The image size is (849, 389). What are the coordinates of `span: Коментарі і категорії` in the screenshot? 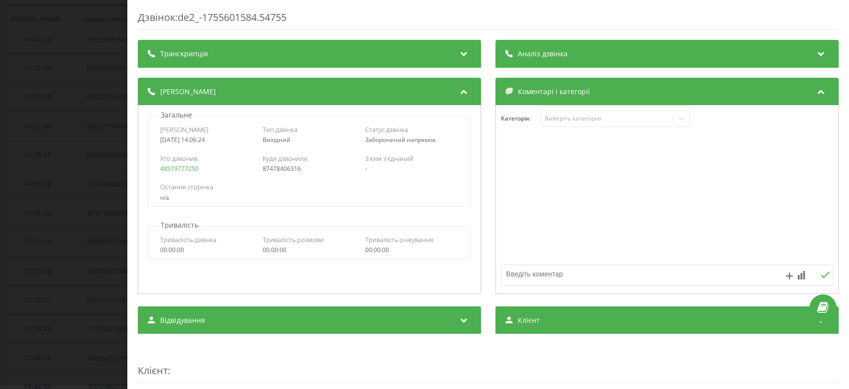 It's located at (554, 92).